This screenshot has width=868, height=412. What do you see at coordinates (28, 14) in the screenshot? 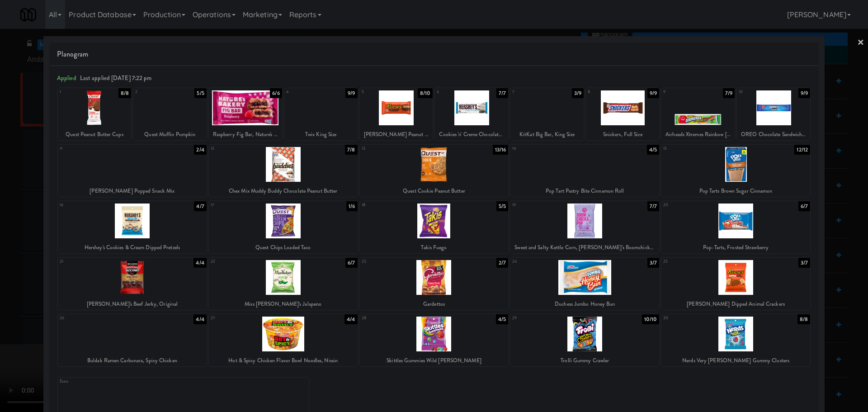
I see `img: Micromart` at bounding box center [28, 14].